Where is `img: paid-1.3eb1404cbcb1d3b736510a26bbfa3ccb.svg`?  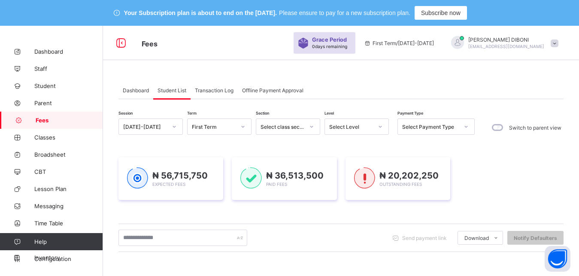 img: paid-1.3eb1404cbcb1d3b736510a26bbfa3ccb.svg is located at coordinates (250, 178).